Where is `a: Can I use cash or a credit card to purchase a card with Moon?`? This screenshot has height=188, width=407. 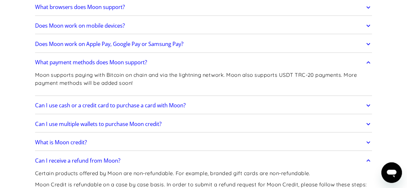 a: Can I use cash or a credit card to purchase a card with Moon? is located at coordinates (204, 106).